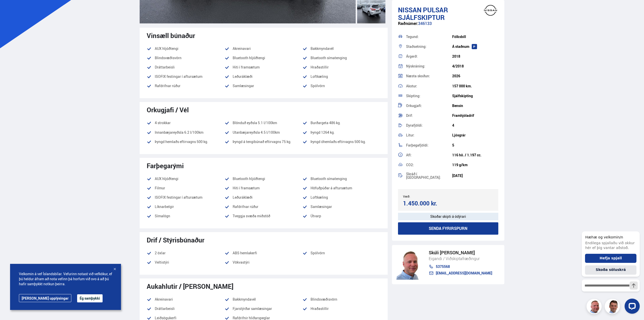 The height and width of the screenshot is (320, 644). Describe the element at coordinates (33, 48) in the screenshot. I see `button: Skoða söluskrá` at that location.